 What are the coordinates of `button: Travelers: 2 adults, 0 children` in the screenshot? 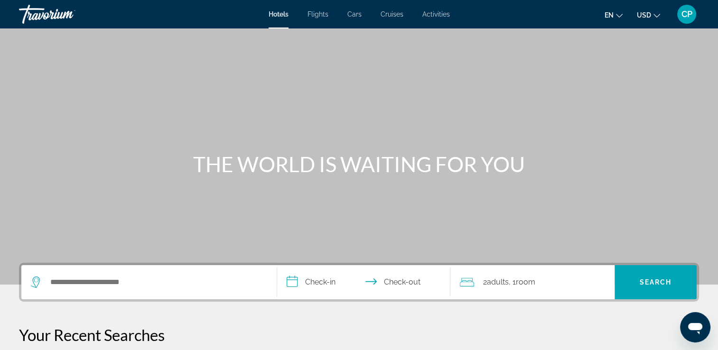 It's located at (533, 282).